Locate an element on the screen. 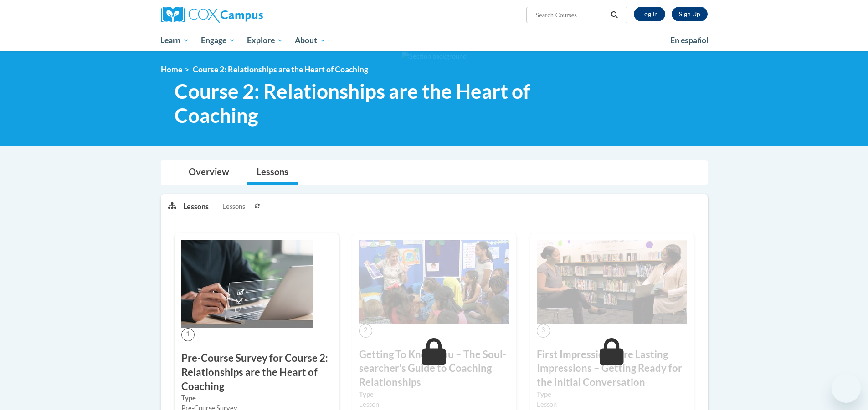 This screenshot has width=868, height=410. a: Log In is located at coordinates (649, 14).